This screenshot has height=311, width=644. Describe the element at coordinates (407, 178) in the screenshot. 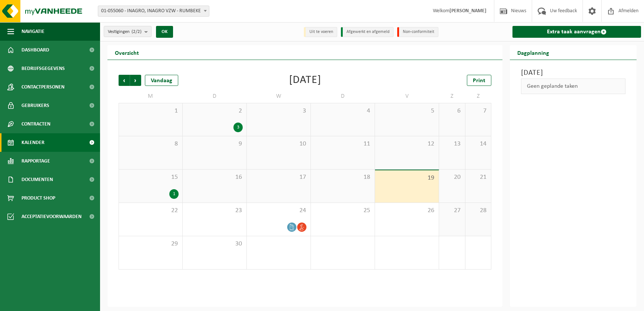

I see `span: 19` at that location.